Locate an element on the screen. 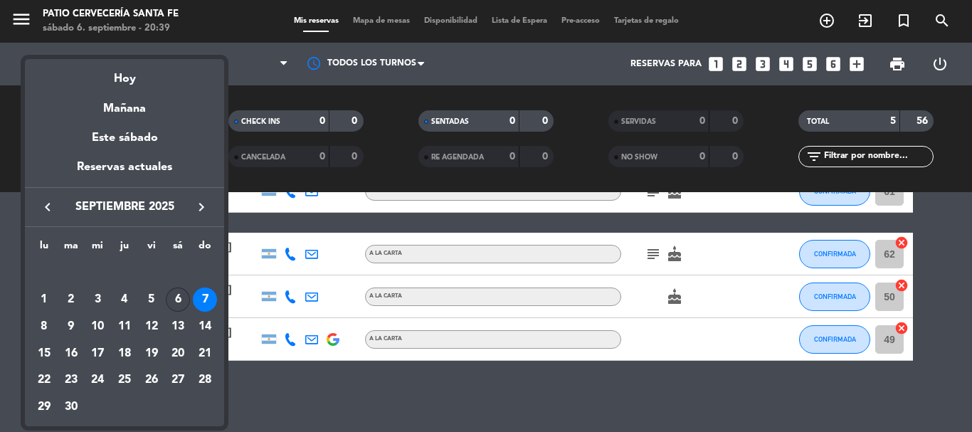  td: 11 de septiembre de 2025 is located at coordinates (125, 327).